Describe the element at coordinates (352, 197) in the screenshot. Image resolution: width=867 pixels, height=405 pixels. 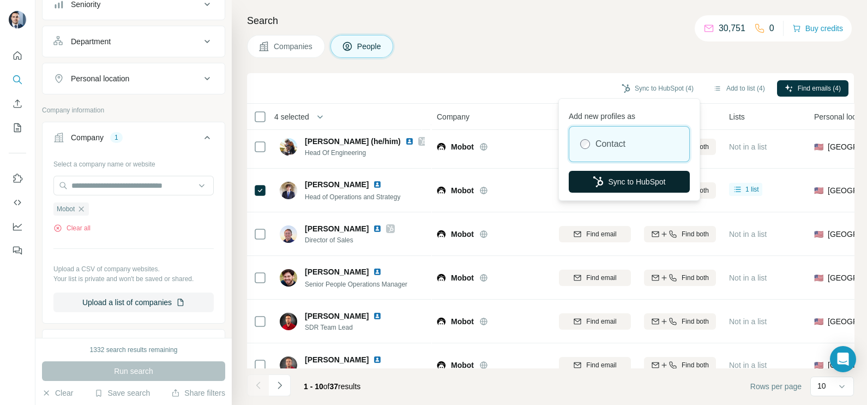
I see `span: Head of Operations and Strategy` at that location.